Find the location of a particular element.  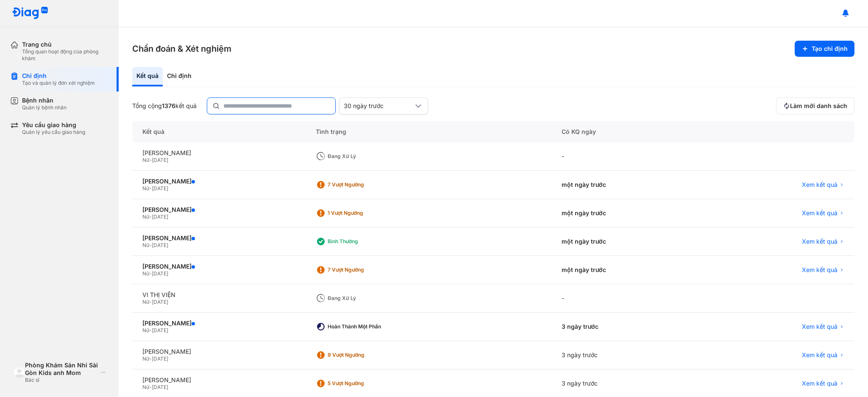

div: Bình thường is located at coordinates (362, 242).